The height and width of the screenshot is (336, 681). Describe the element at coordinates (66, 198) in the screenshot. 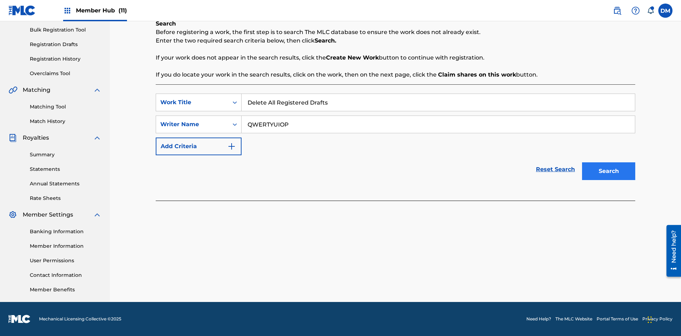

I see `a: Rate Sheets` at that location.